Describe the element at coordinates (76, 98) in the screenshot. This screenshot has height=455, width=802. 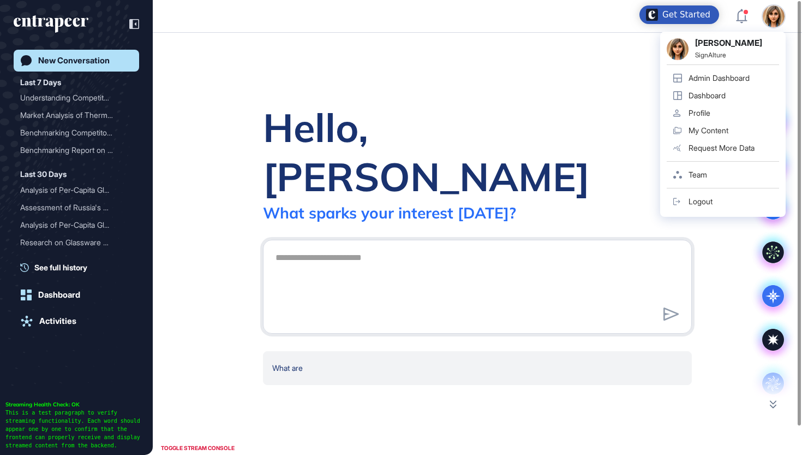
I see `div: Understanding Competitor Landscape and Market Use Cases in Pharmaceuticals` at that location.